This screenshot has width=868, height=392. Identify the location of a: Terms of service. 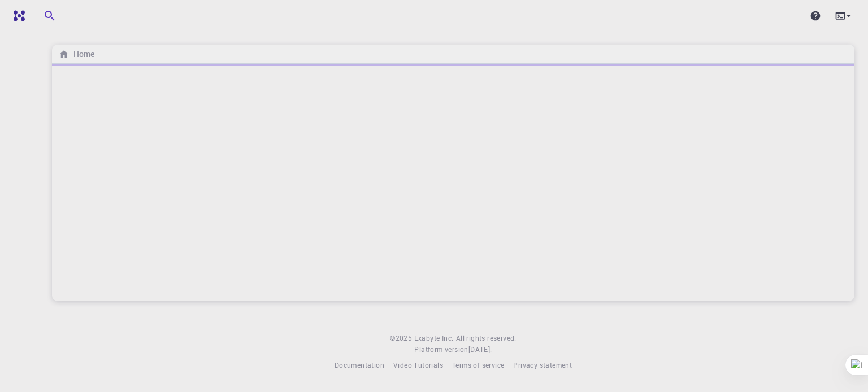
(478, 365).